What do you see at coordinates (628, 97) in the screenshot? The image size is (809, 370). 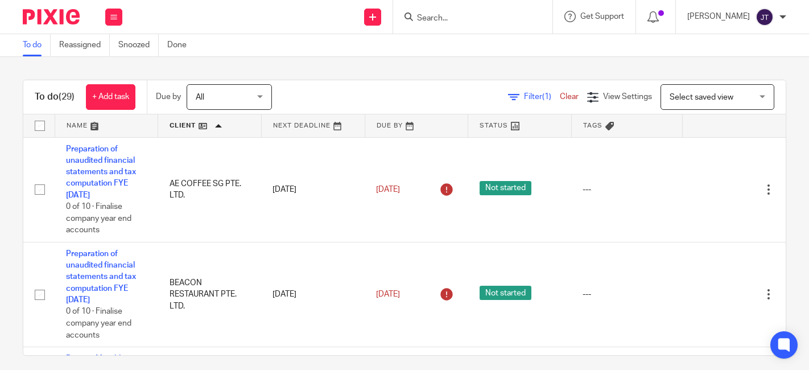 I see `span: View Settings` at bounding box center [628, 97].